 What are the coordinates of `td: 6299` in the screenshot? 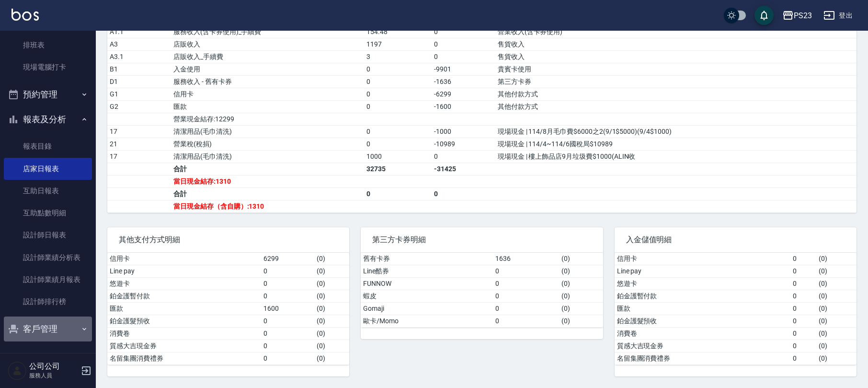 It's located at (288, 259).